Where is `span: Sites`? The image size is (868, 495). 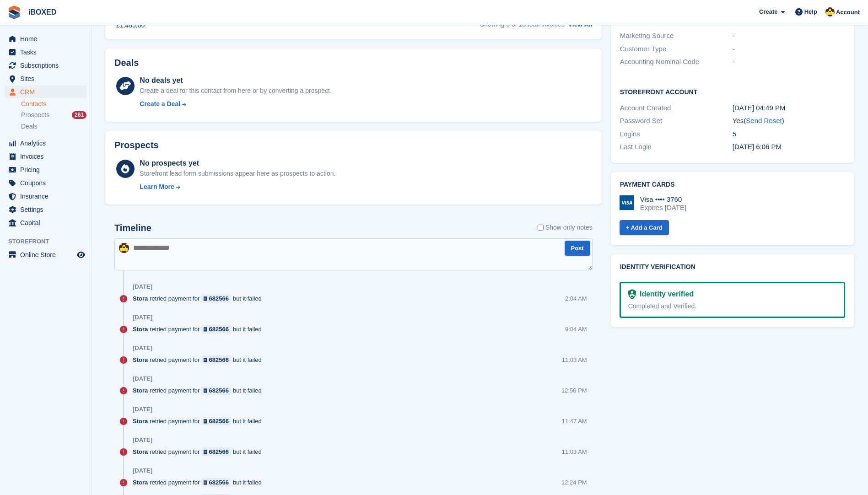
span: Sites is located at coordinates (48, 79).